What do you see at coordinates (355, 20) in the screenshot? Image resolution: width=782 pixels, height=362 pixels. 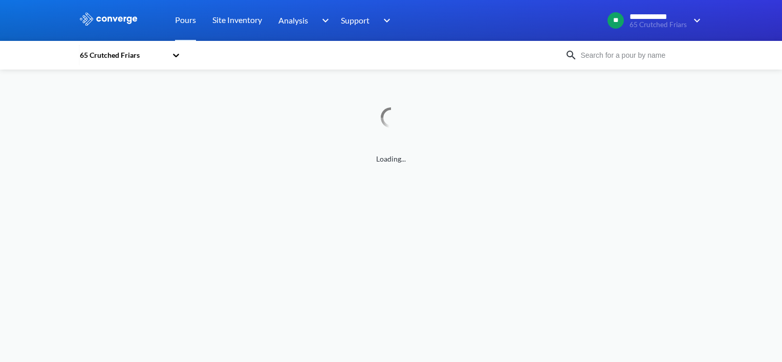 I see `span: Support` at bounding box center [355, 20].